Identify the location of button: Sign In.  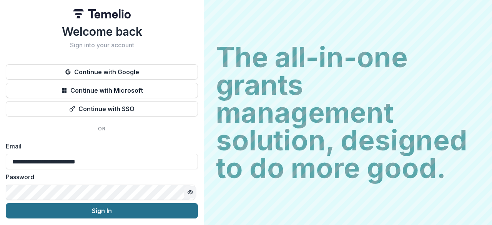
(102, 211).